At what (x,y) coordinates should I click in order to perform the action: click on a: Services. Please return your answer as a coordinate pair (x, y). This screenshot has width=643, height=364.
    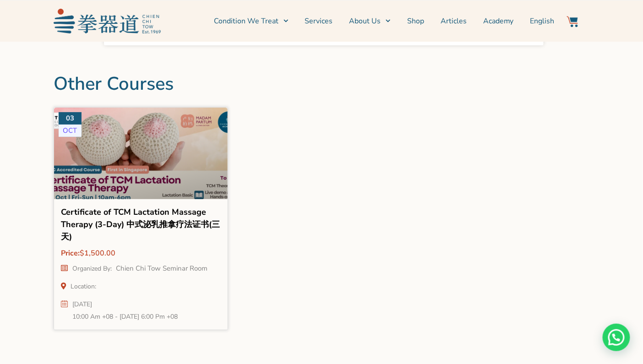
    Looking at the image, I should click on (319, 21).